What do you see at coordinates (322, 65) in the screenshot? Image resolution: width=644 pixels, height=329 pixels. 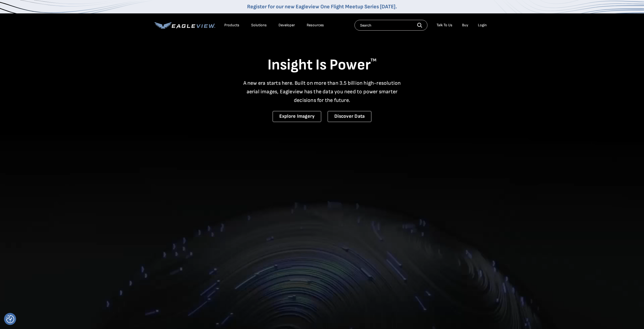 I see `h1: Insight Is Power` at bounding box center [322, 65].